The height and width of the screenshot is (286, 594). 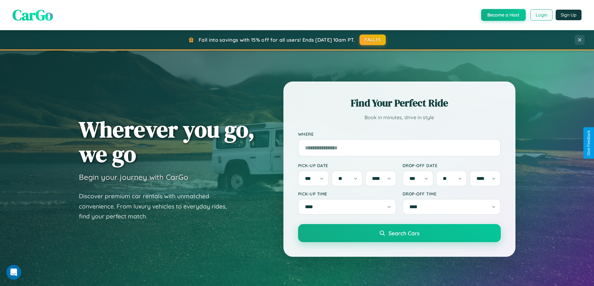 What do you see at coordinates (33, 15) in the screenshot?
I see `span: CarGo` at bounding box center [33, 15].